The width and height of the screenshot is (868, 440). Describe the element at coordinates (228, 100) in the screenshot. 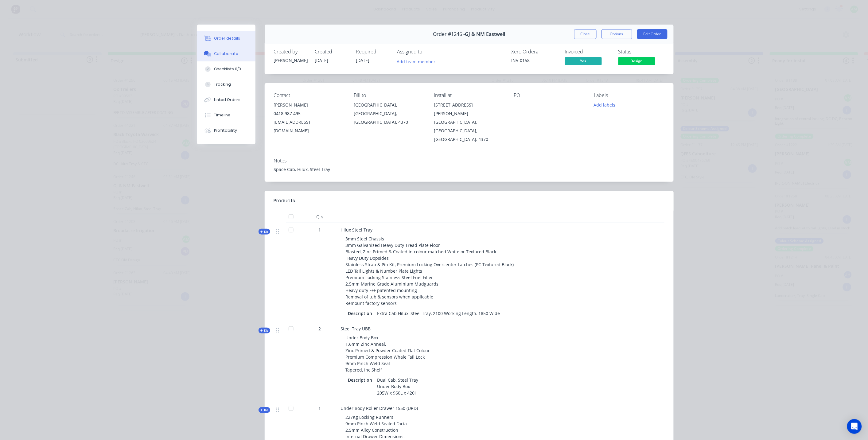

I see `div: Linked Orders` at that location.